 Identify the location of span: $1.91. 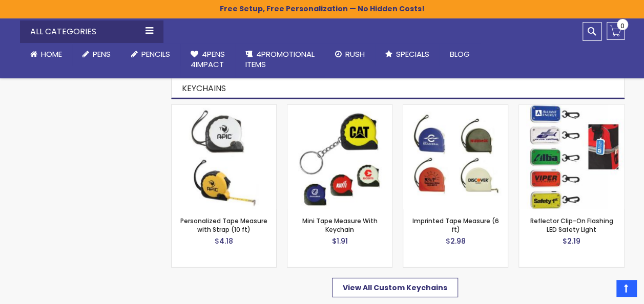
(339, 241).